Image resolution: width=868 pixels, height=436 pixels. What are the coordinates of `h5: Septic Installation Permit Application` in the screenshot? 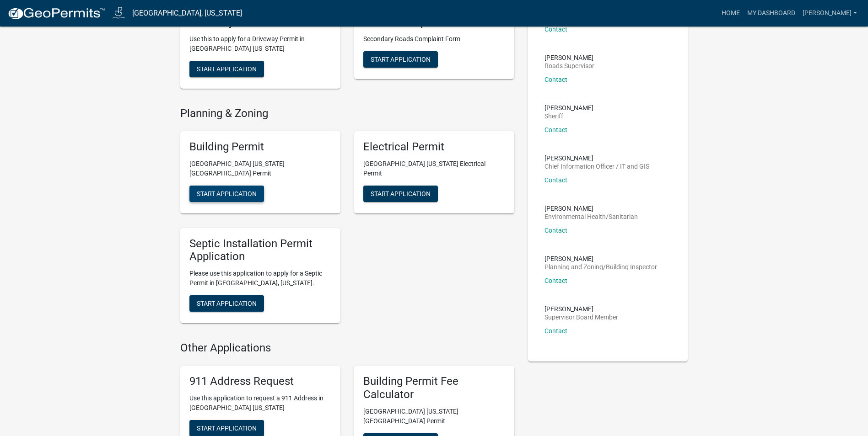 It's located at (260, 251).